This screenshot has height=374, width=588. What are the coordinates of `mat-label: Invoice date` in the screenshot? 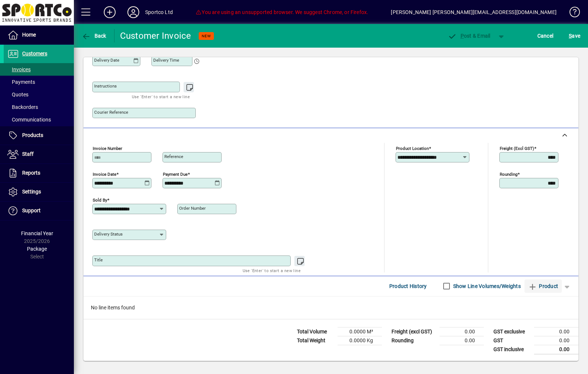 It's located at (104, 174).